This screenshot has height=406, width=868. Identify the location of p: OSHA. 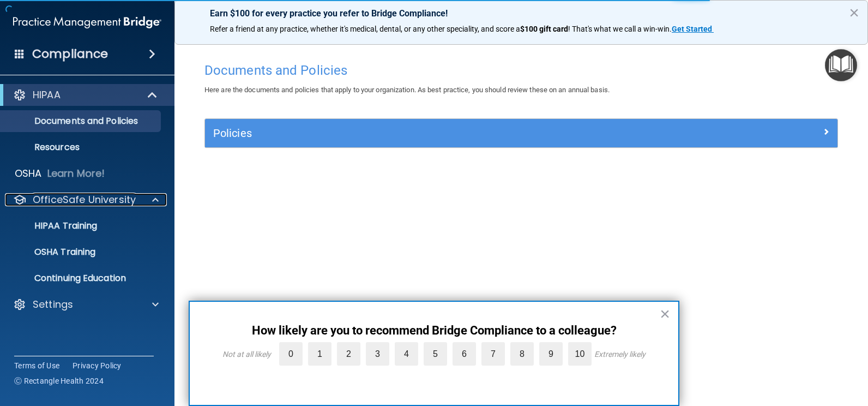
(28, 174).